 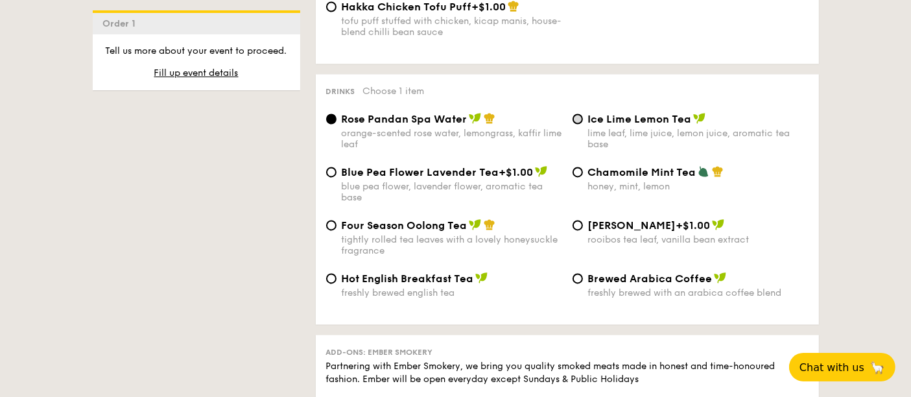 What do you see at coordinates (578, 172) in the screenshot?
I see `input: Chamomile Mint Teahoney, mint, lemon` at bounding box center [578, 172].